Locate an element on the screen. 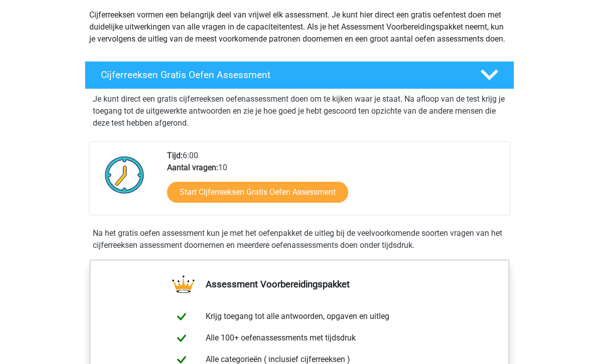 This screenshot has height=364, width=599. p: Cijferreeksen vormen een belangrijk deel van vrijwel elk assessment. Je kunt hier direct een grat... is located at coordinates (299, 28).